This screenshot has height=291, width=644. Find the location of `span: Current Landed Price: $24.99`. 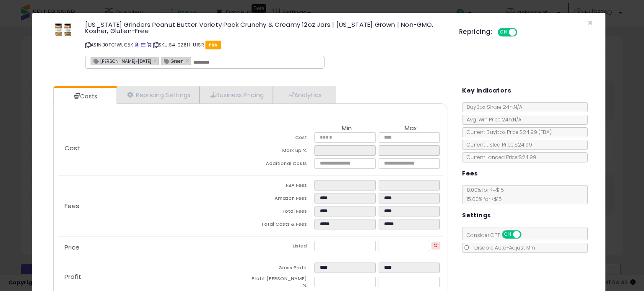

span: Current Landed Price: $24.99 is located at coordinates (499, 157).